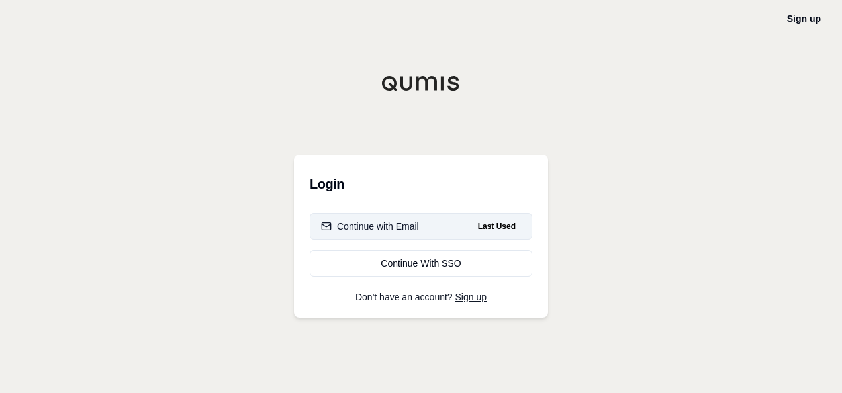 This screenshot has width=842, height=393. I want to click on p: Don't have an account?, so click(421, 297).